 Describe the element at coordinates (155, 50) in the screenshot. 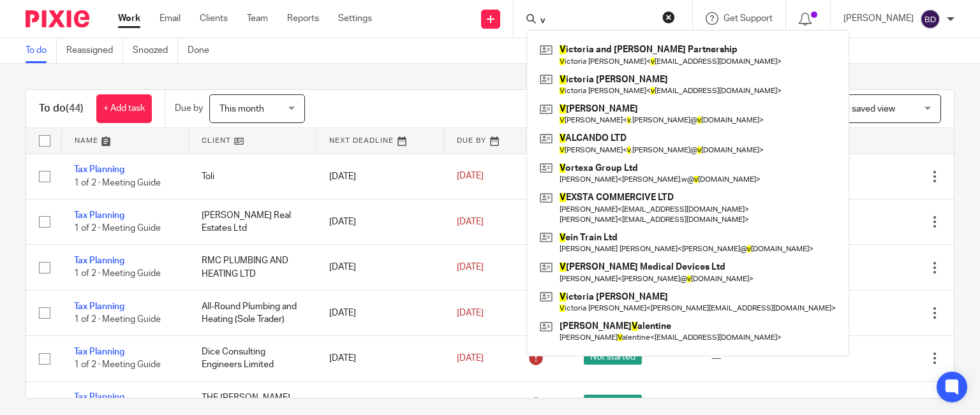

I see `a: Snoozed` at that location.